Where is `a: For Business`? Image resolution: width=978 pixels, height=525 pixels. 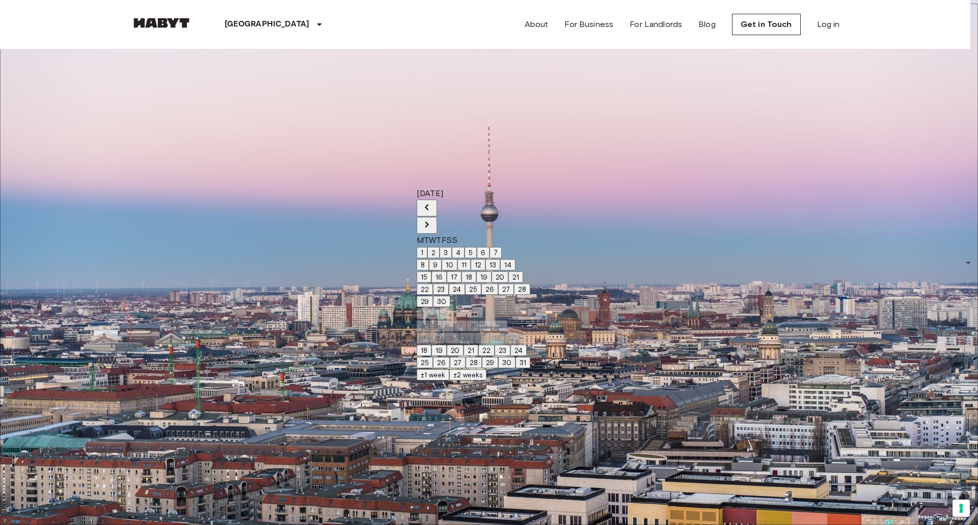
a: For Business is located at coordinates (589, 24).